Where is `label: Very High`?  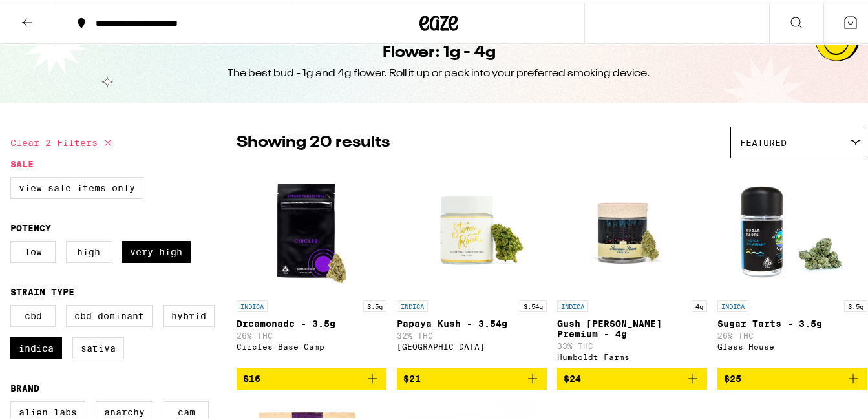 label: Very High is located at coordinates (156, 249).